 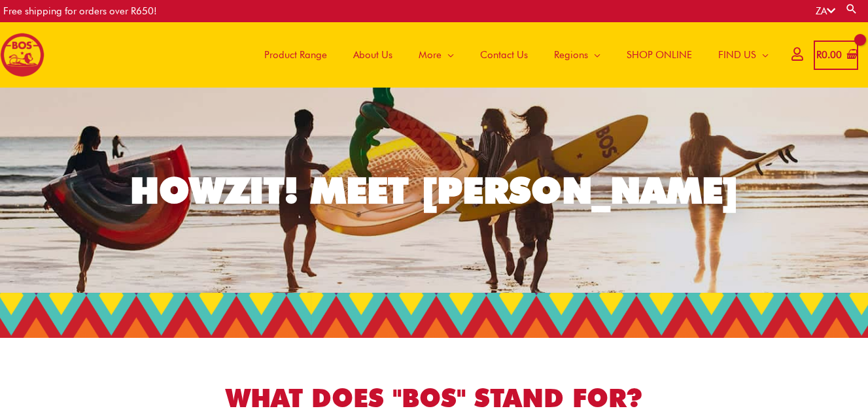 What do you see at coordinates (737, 55) in the screenshot?
I see `span: FIND US` at bounding box center [737, 55].